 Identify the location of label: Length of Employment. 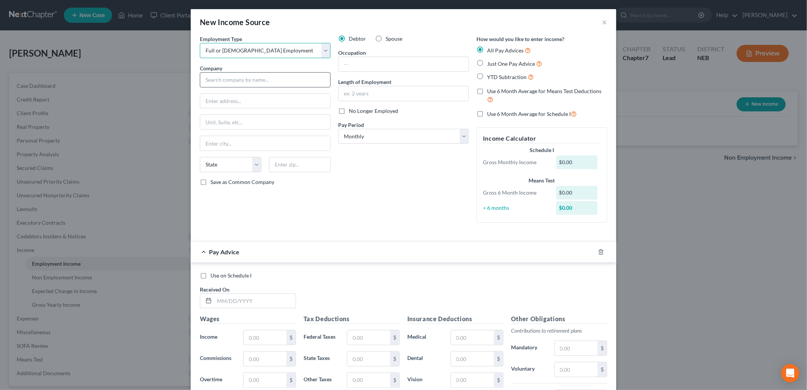
(365, 82).